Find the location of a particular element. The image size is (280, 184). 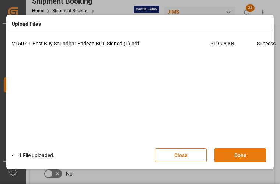

button: Close is located at coordinates (181, 155).